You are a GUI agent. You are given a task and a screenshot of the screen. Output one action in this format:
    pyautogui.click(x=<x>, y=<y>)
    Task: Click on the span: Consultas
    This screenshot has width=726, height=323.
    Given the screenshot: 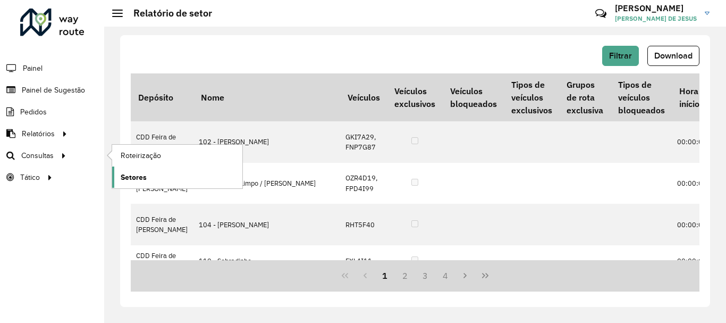 What is the action you would take?
    pyautogui.click(x=37, y=155)
    